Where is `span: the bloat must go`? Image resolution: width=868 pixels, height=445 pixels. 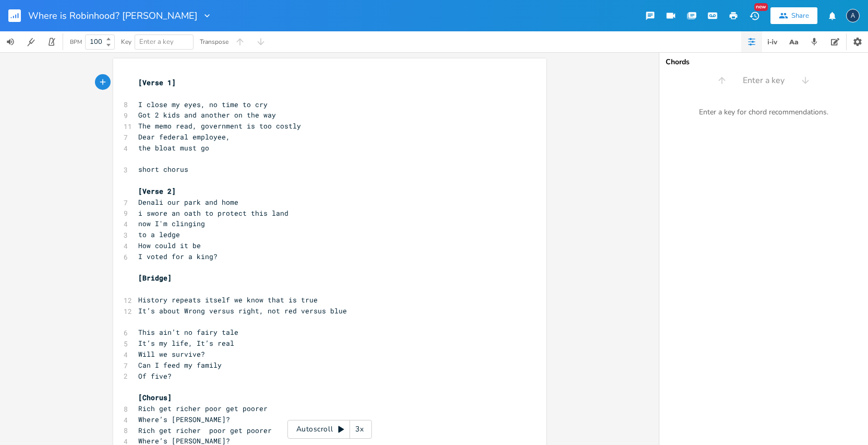
span: the bloat must go is located at coordinates (174, 148).